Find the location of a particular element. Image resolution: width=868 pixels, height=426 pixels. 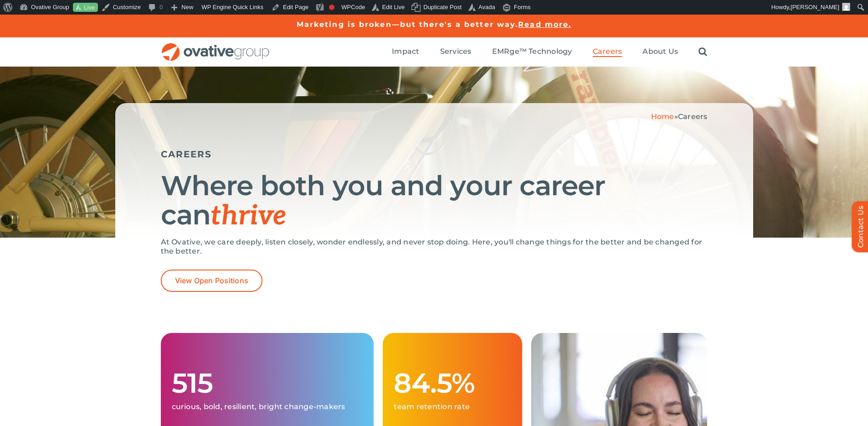

h1: 84.5% is located at coordinates (452, 383).